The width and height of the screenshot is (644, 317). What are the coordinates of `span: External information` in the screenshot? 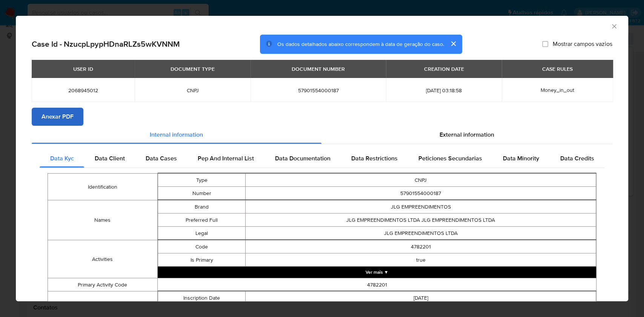 It's located at (467, 134).